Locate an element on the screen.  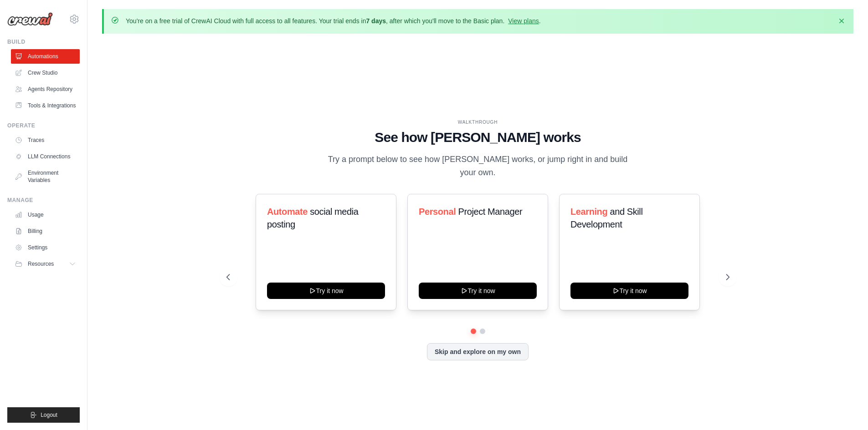
a: Settings is located at coordinates (45, 248).